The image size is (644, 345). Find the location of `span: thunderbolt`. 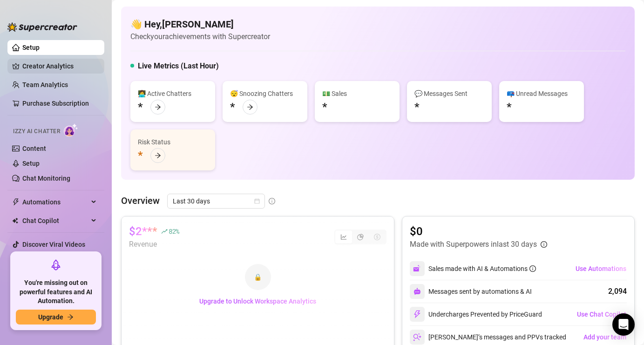

span: thunderbolt is located at coordinates (16, 202).